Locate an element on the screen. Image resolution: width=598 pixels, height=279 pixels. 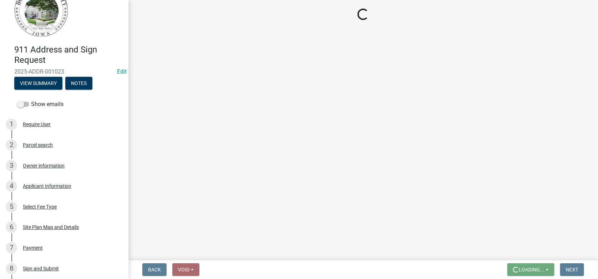
span: Next is located at coordinates (572, 269).